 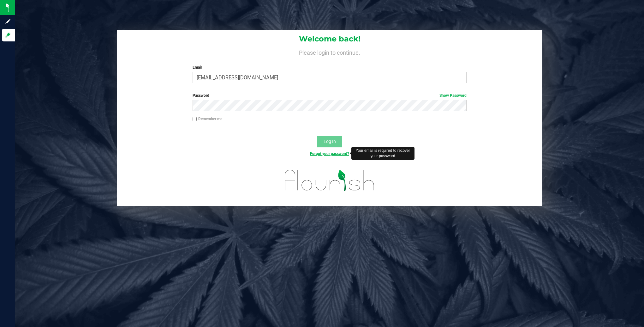 What do you see at coordinates (208, 119) in the screenshot?
I see `label: Remember me` at bounding box center [208, 119].